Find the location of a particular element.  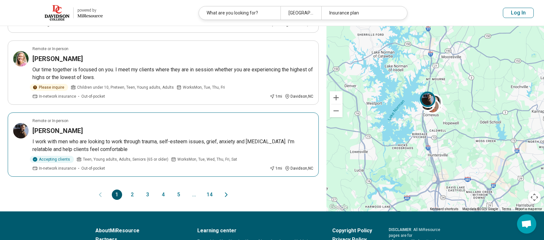

span: Map data ©2025 Google is located at coordinates (480, 209).